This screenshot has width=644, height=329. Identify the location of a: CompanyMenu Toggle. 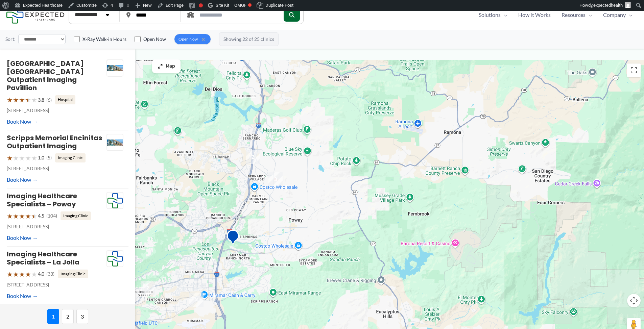
(618, 15).